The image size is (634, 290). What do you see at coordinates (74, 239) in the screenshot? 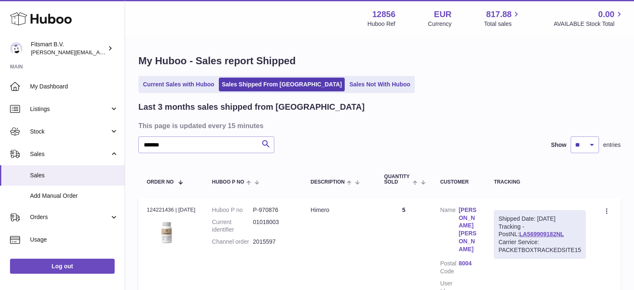
I see `span: Usage` at bounding box center [74, 239].